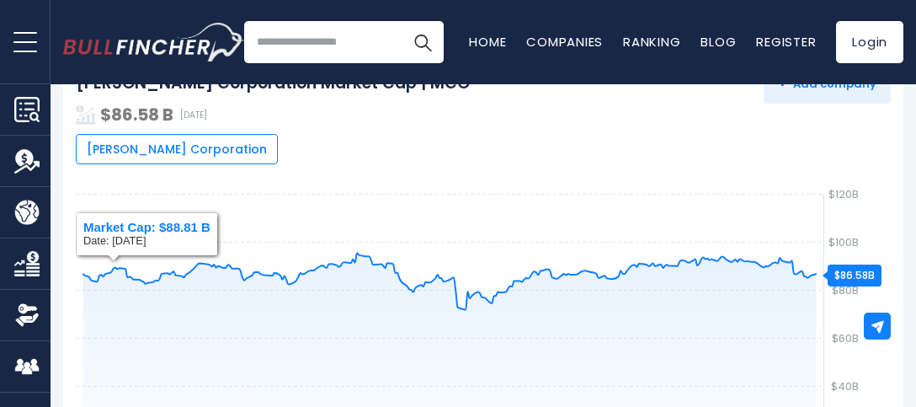  Describe the element at coordinates (153, 42) in the screenshot. I see `a: Go to homepage` at that location.